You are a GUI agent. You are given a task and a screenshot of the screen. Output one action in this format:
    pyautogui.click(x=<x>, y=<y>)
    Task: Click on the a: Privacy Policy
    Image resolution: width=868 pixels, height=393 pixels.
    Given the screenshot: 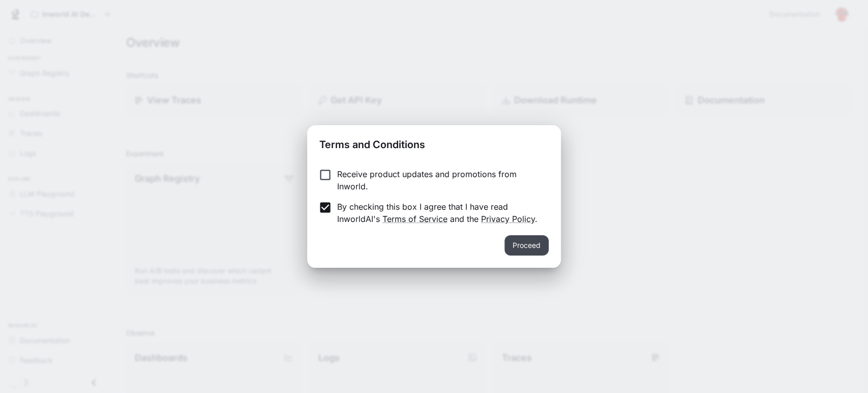 What is the action you would take?
    pyautogui.click(x=508, y=218)
    